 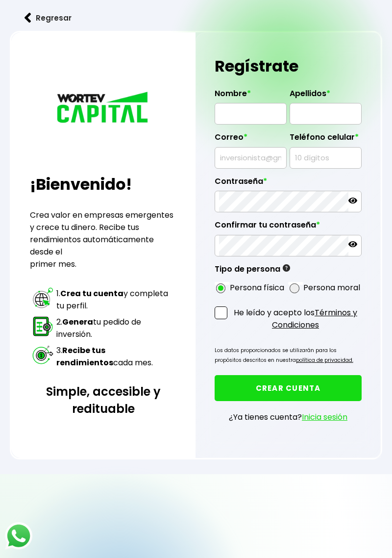 I want to click on input: 10 dígitos, so click(x=326, y=158).